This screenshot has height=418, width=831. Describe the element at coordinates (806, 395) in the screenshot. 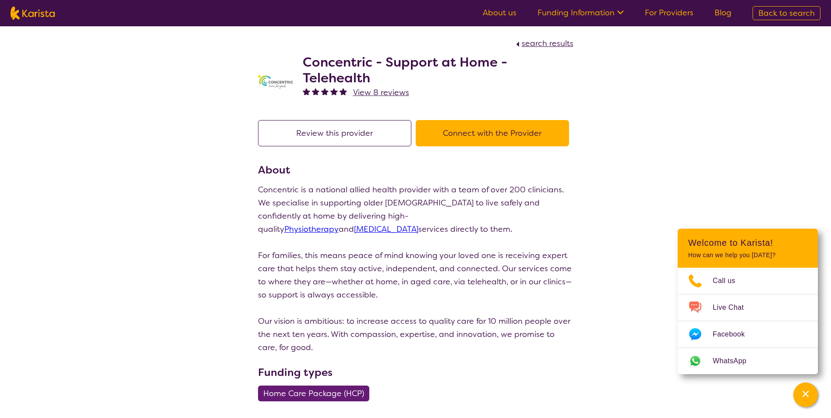

I see `button: Channel Menu` at that location.